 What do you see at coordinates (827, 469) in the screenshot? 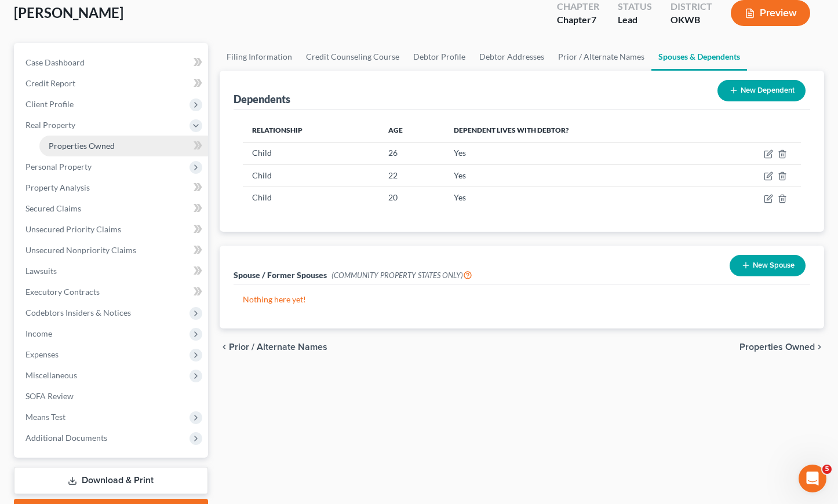
I see `span: 5` at bounding box center [827, 469].